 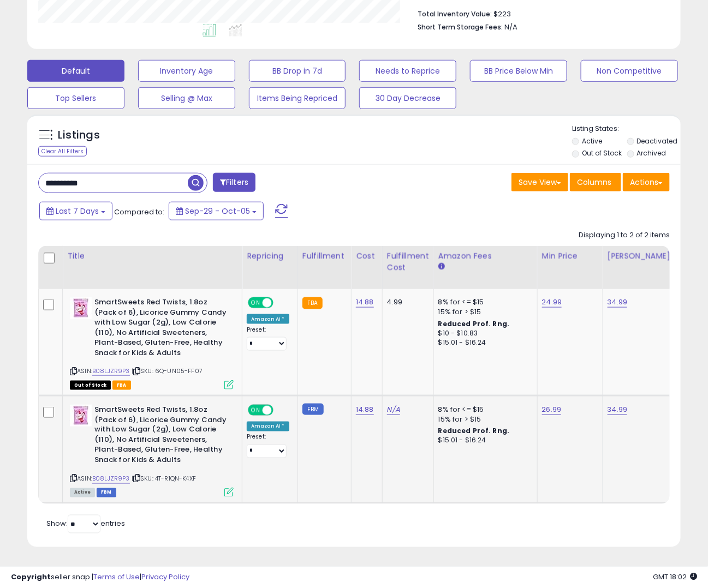 I want to click on div: Fulfillment, so click(x=324, y=256).